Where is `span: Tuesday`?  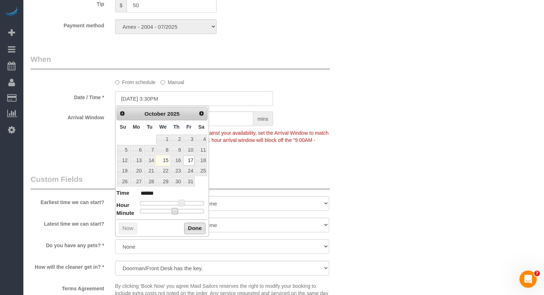
span: Tuesday is located at coordinates (150, 127).